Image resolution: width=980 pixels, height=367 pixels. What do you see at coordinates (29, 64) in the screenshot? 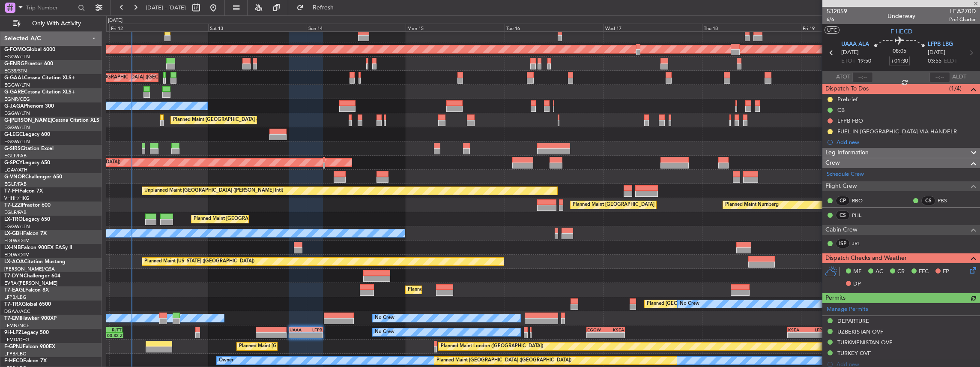
I see `a: G-ENRGPraetor 600` at bounding box center [29, 64].